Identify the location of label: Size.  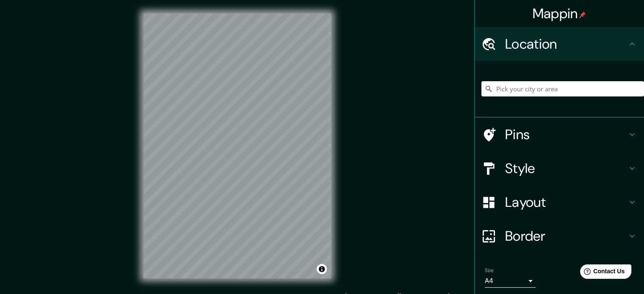
(489, 271).